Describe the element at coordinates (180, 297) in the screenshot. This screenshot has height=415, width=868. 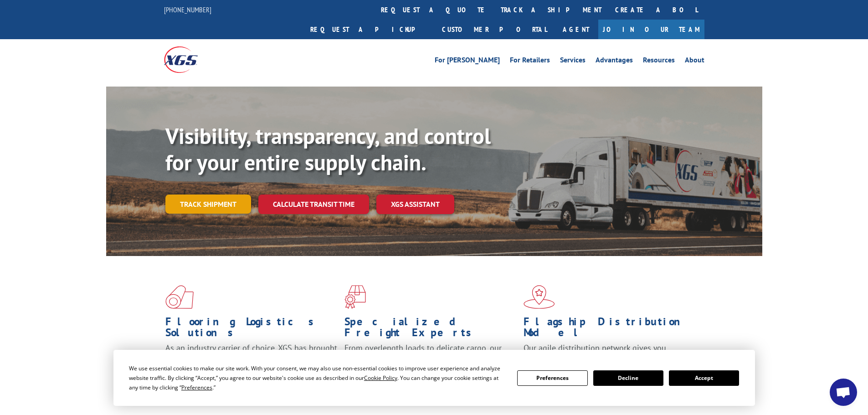
I see `img: xgs-icon-total-supply-chain-intelligence-red` at that location.